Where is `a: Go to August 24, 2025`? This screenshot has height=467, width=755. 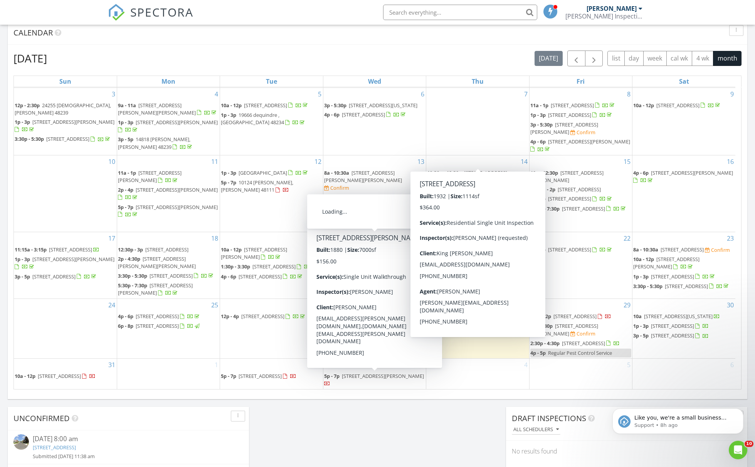
a: Go to August 24, 2025 is located at coordinates (112, 305).